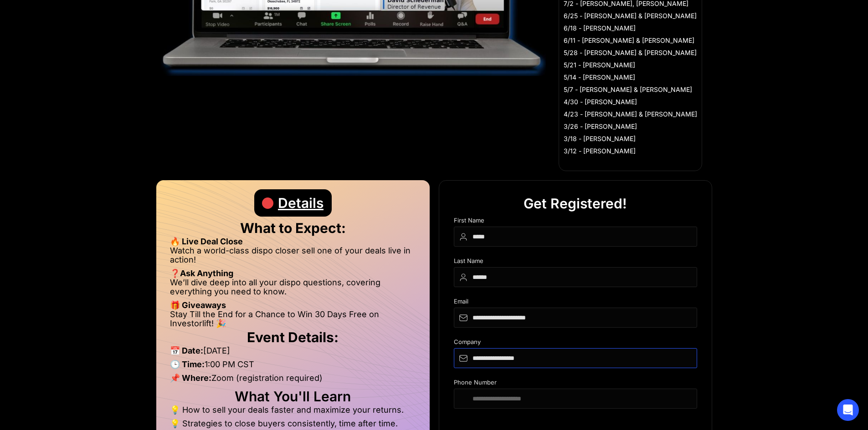 The width and height of the screenshot is (868, 430). What do you see at coordinates (201, 273) in the screenshot?
I see `strong: ❓Ask Anything` at bounding box center [201, 273].